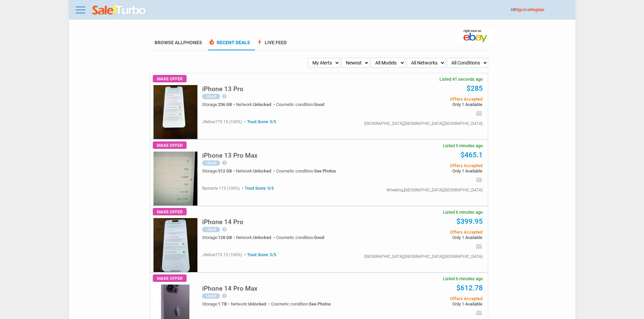  What do you see at coordinates (221, 188) in the screenshot?
I see `span: rpmarte 175 (100%)` at bounding box center [221, 188].